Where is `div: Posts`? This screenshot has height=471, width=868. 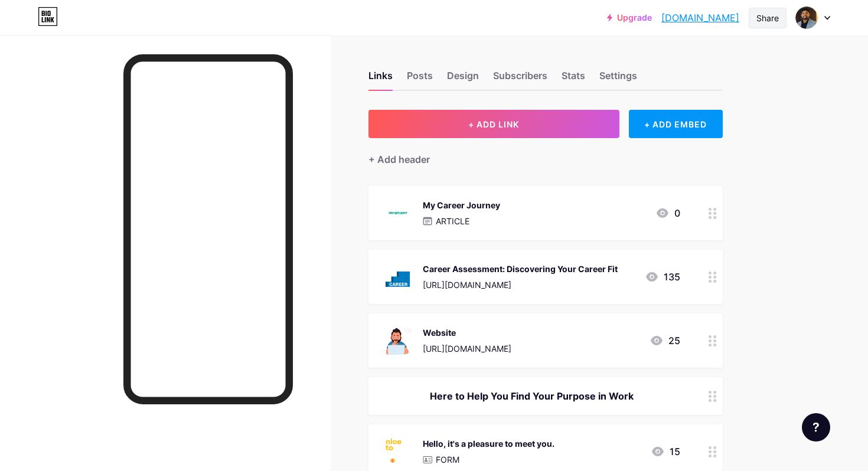 div: Posts is located at coordinates (420, 79).